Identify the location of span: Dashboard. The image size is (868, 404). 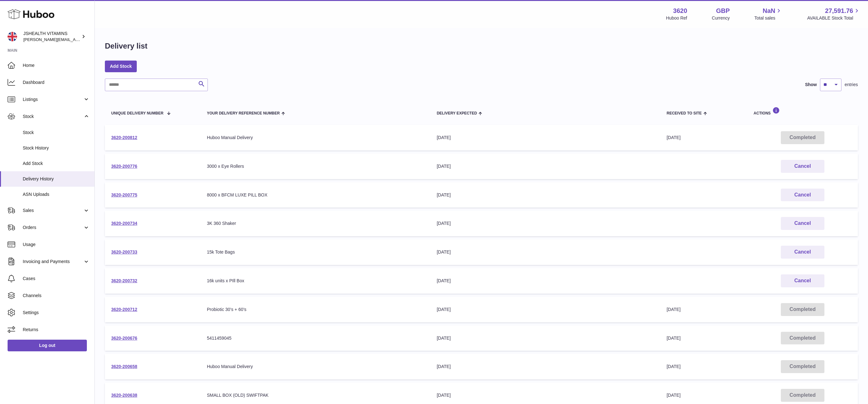
(56, 83).